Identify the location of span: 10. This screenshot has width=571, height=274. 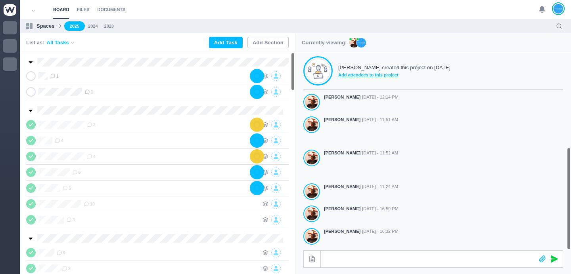
(89, 204).